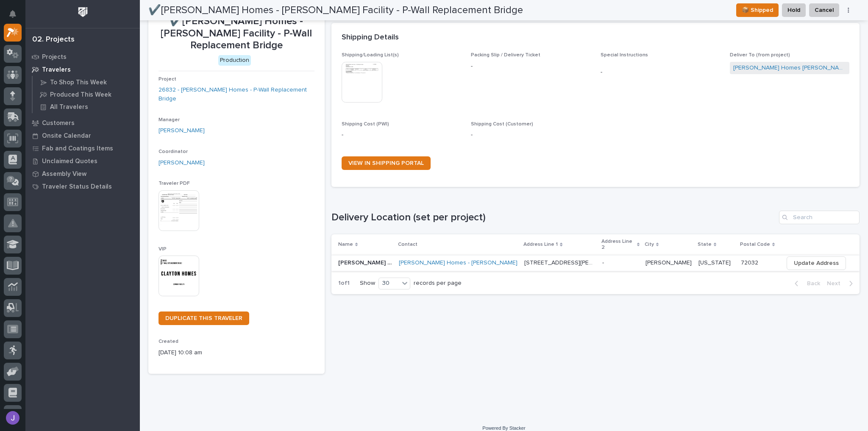 Image resolution: width=868 pixels, height=431 pixels. Describe the element at coordinates (540, 245) in the screenshot. I see `p: Address Line 1` at that location.